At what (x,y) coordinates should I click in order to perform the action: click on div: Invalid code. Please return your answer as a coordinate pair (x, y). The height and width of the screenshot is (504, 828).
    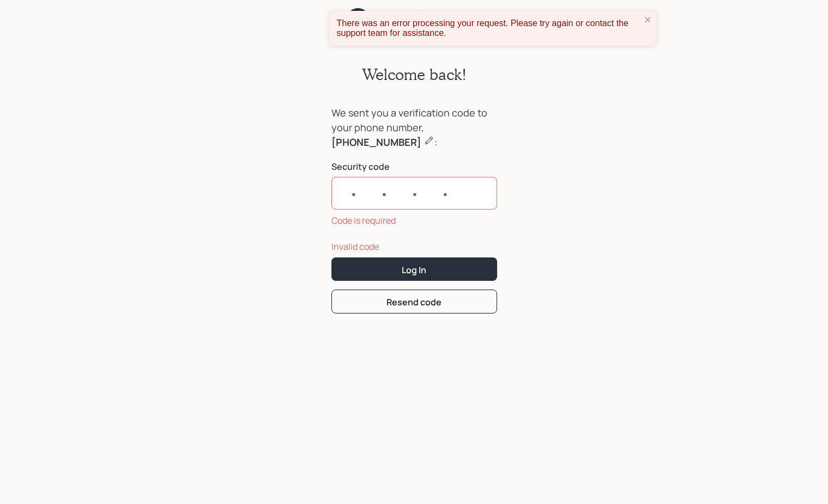
    Looking at the image, I should click on (414, 247).